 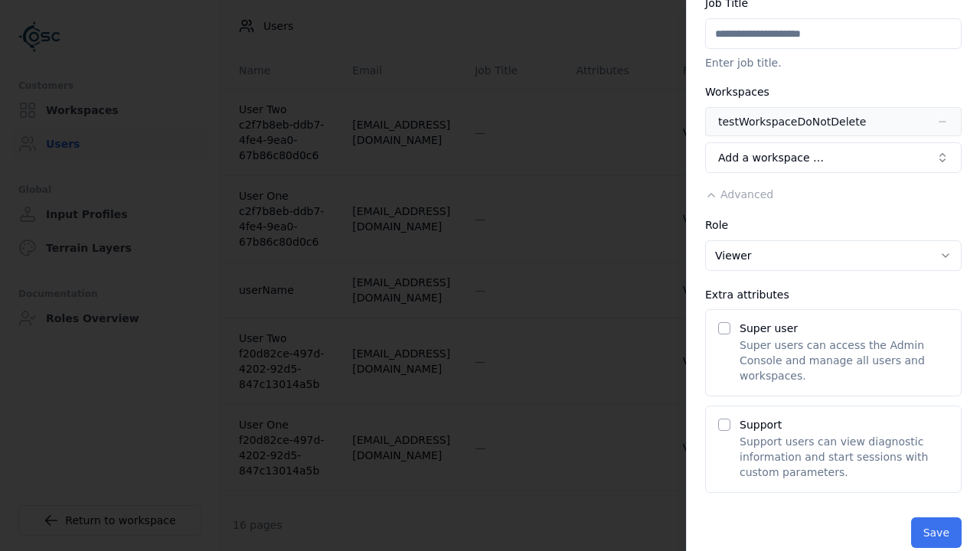 I want to click on p: Super users can access the Admin Console and manage all users and workspaces., so click(x=843, y=360).